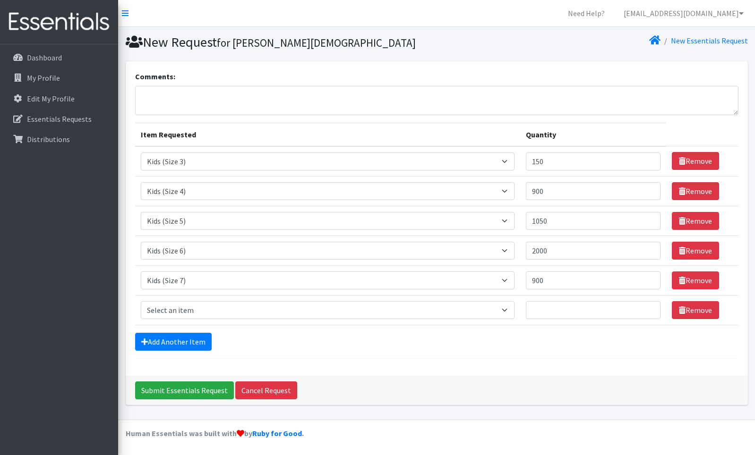 This screenshot has width=755, height=455. I want to click on img: HumanEssentials, so click(59, 22).